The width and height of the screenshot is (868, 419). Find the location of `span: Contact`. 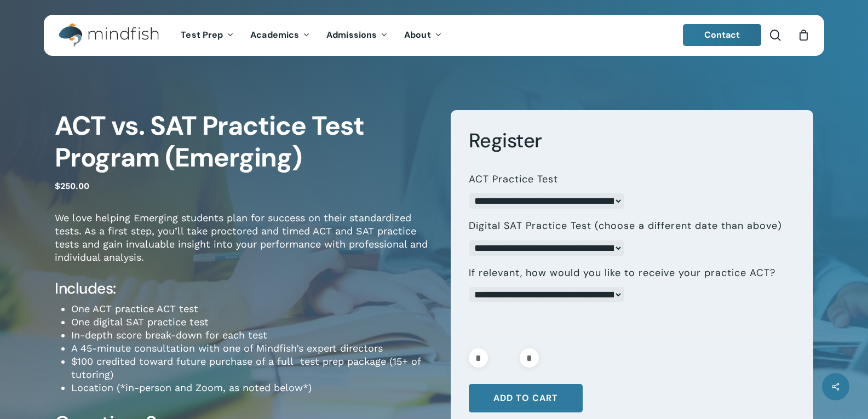

span: Contact is located at coordinates (722, 34).